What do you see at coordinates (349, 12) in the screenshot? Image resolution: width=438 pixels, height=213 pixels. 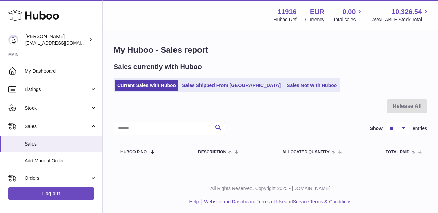 I see `span: 0.00` at bounding box center [349, 12].